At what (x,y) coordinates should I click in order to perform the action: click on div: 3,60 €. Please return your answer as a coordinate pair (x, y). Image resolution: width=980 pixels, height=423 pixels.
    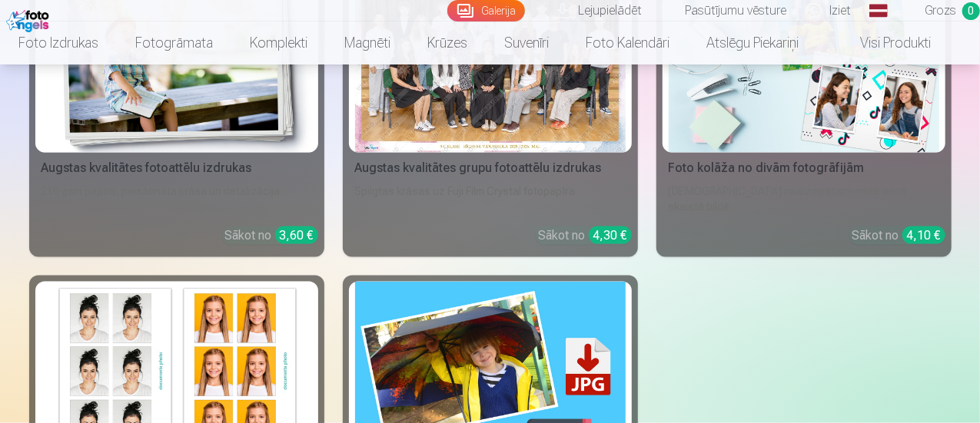
    Looking at the image, I should click on (297, 235).